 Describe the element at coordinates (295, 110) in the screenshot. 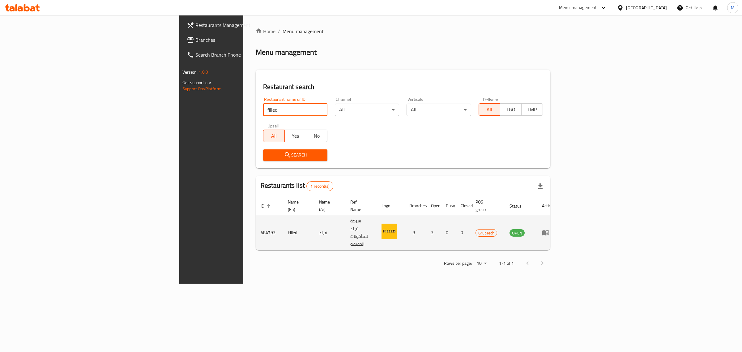

I see `input: Search for restaurant name or ID..` at that location.